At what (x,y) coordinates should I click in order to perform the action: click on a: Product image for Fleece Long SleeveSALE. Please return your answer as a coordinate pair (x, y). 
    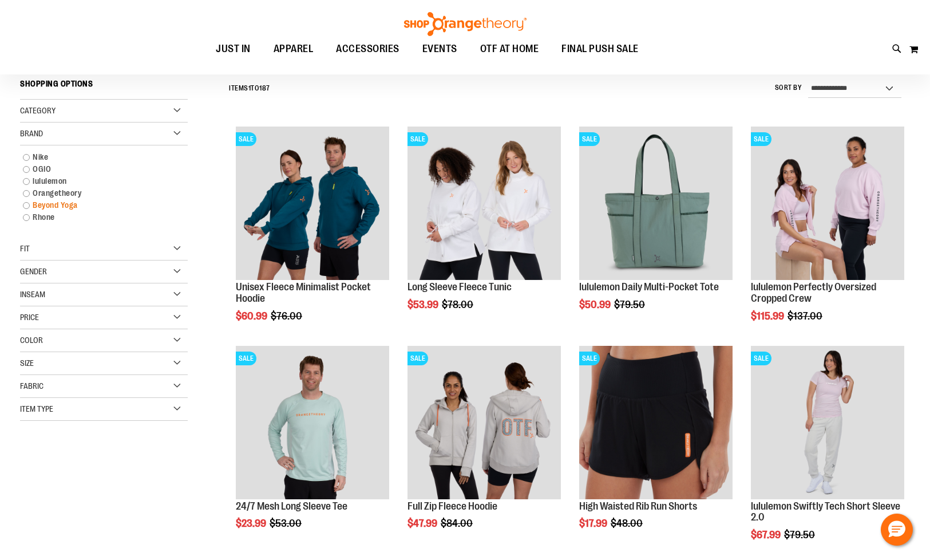
    Looking at the image, I should click on (484, 204).